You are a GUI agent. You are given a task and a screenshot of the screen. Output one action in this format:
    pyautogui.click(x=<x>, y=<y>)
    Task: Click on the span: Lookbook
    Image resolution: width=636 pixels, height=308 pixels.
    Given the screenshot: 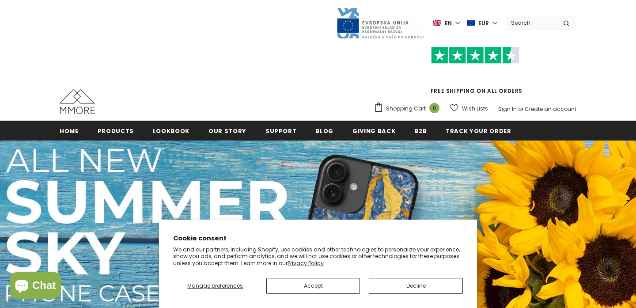 What is the action you would take?
    pyautogui.click(x=171, y=131)
    